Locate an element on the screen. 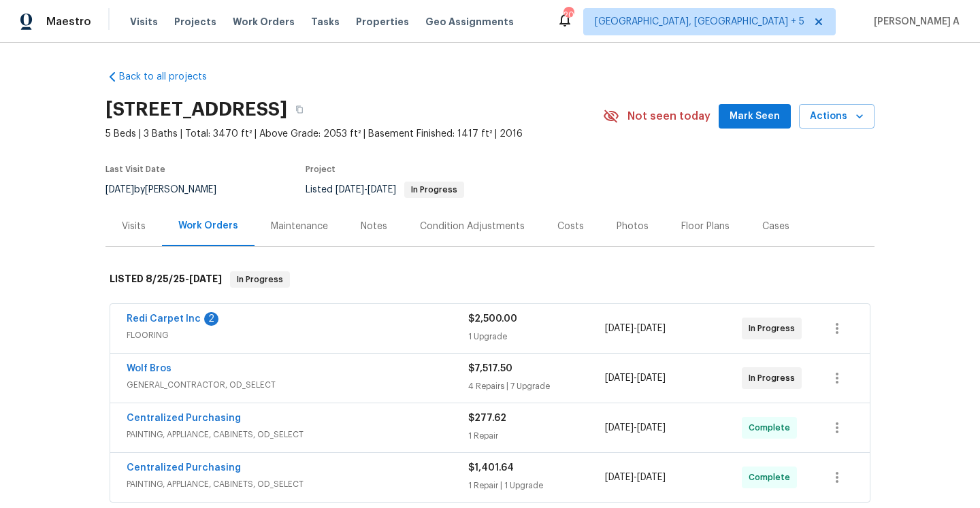  div: Notes is located at coordinates (373, 227).